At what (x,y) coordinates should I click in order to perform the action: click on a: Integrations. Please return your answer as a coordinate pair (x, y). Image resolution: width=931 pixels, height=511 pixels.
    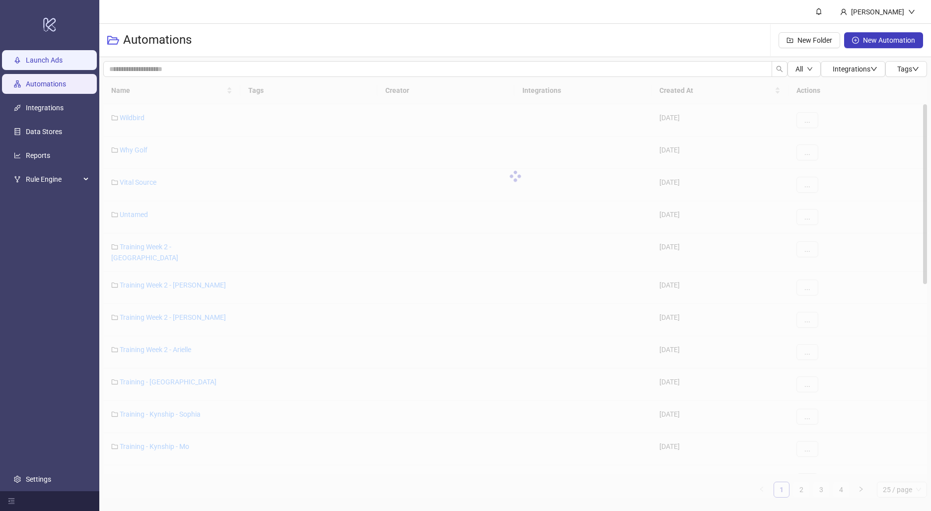
    Looking at the image, I should click on (45, 108).